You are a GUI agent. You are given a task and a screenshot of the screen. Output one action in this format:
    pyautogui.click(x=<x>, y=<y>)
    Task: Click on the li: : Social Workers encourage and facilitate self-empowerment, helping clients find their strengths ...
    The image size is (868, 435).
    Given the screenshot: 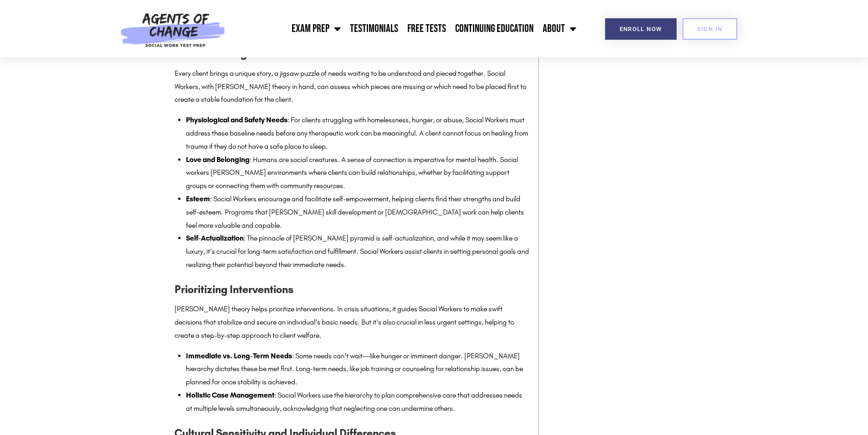 What is the action you would take?
    pyautogui.click(x=357, y=212)
    